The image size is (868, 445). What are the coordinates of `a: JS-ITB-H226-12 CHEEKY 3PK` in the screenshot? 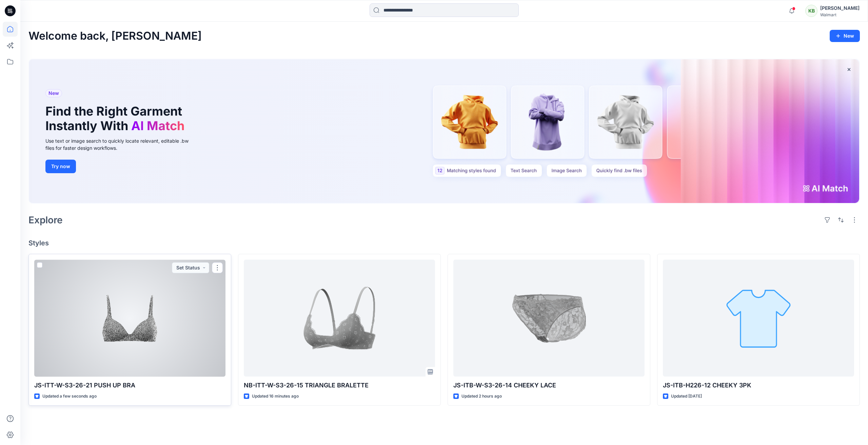 It's located at (759, 318).